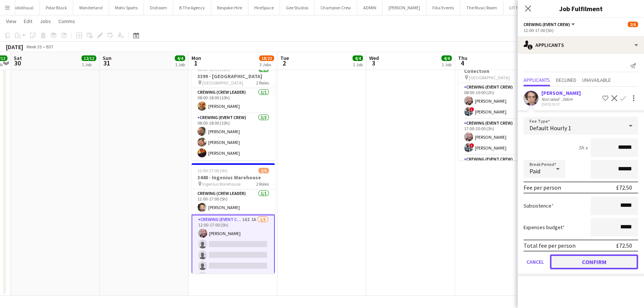 This screenshot has width=644, height=308. I want to click on span: 18/22, so click(267, 58).